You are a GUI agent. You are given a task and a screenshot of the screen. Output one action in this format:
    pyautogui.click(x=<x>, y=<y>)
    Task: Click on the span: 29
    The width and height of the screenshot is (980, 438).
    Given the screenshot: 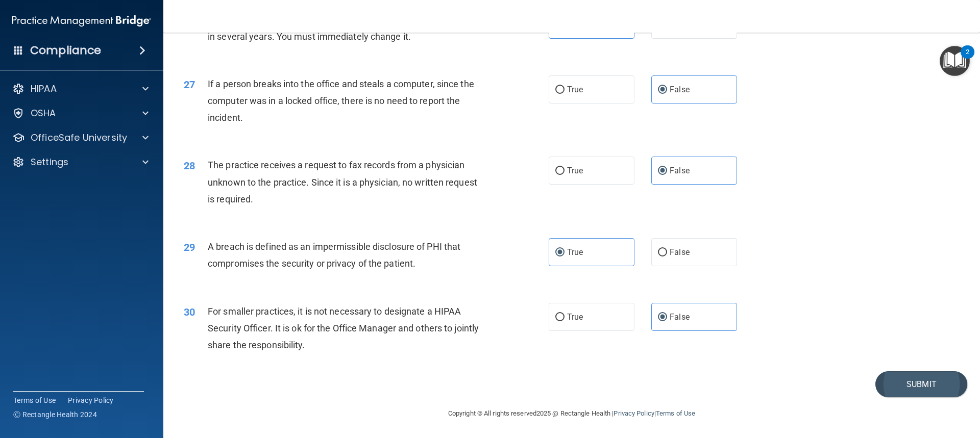 What is the action you would take?
    pyautogui.click(x=189, y=247)
    